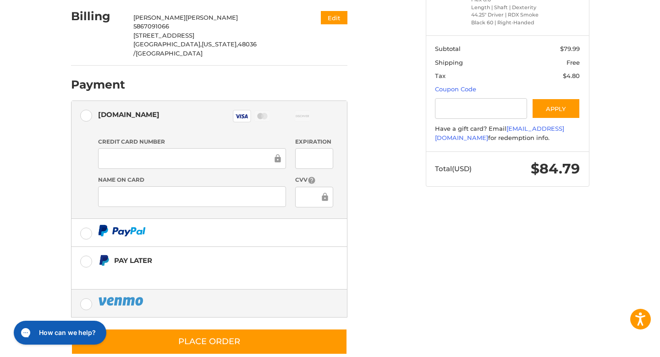 The height and width of the screenshot is (357, 660). I want to click on h2: Billing, so click(98, 16).